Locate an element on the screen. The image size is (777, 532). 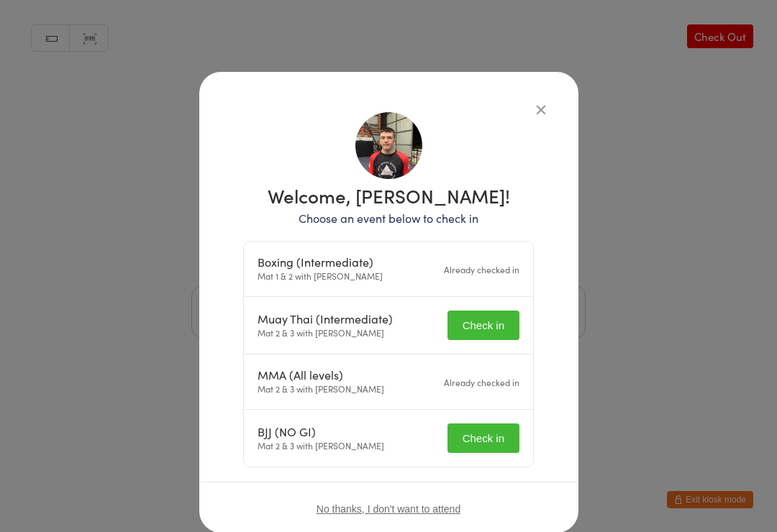
div: BJJ (NO GI) is located at coordinates (321, 432).